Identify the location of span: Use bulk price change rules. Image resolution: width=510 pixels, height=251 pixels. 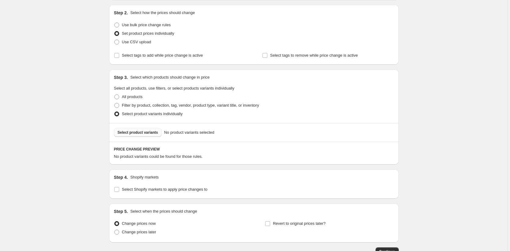
(146, 25).